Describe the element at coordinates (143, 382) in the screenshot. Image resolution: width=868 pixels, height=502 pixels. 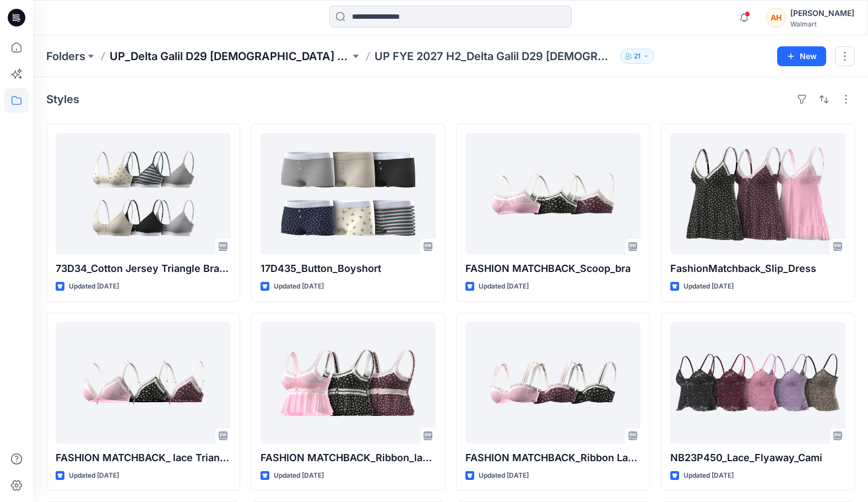
I see `a: FASHION MATCHBACK_ lace Triangle` at that location.